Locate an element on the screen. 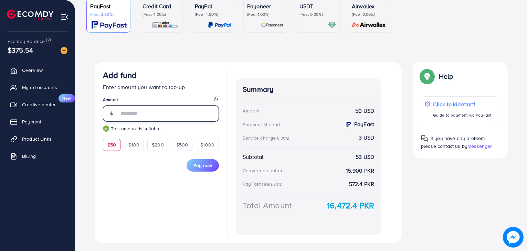 This screenshot has height=251, width=527. div: Payment Method is located at coordinates (261, 125).